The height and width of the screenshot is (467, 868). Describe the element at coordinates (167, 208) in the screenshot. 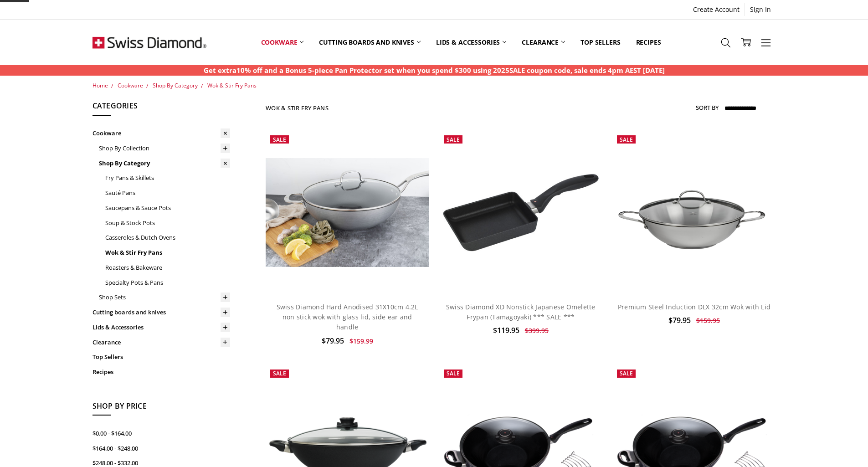

I see `a: Saucepans & Sauce Pots` at that location.